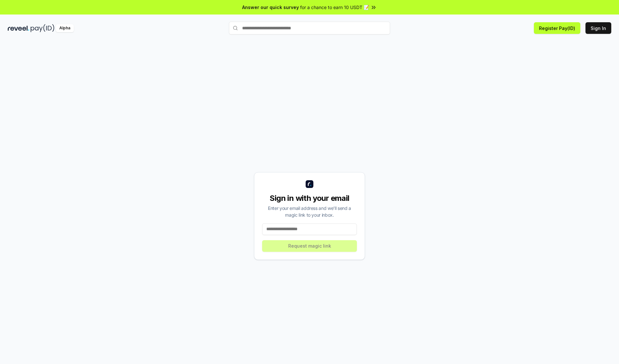 This screenshot has height=364, width=619. I want to click on div: Sign in with your email, so click(310, 198).